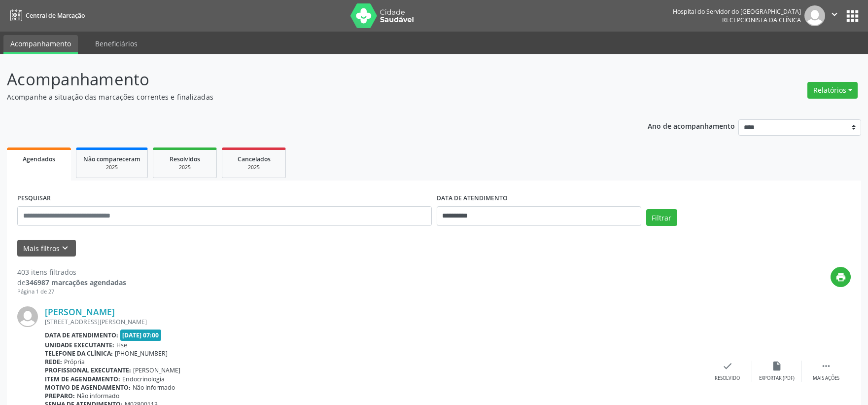 Image resolution: width=868 pixels, height=405 pixels. Describe the element at coordinates (71, 291) in the screenshot. I see `div: Página 1 de 27` at that location.